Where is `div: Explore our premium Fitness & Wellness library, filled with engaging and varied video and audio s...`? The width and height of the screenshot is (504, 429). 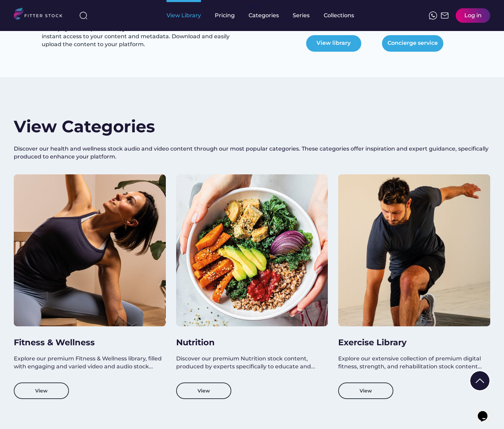
div: Explore our premium Fitness & Wellness library, filled with engaging and varied video and audio s... is located at coordinates (89, 363).